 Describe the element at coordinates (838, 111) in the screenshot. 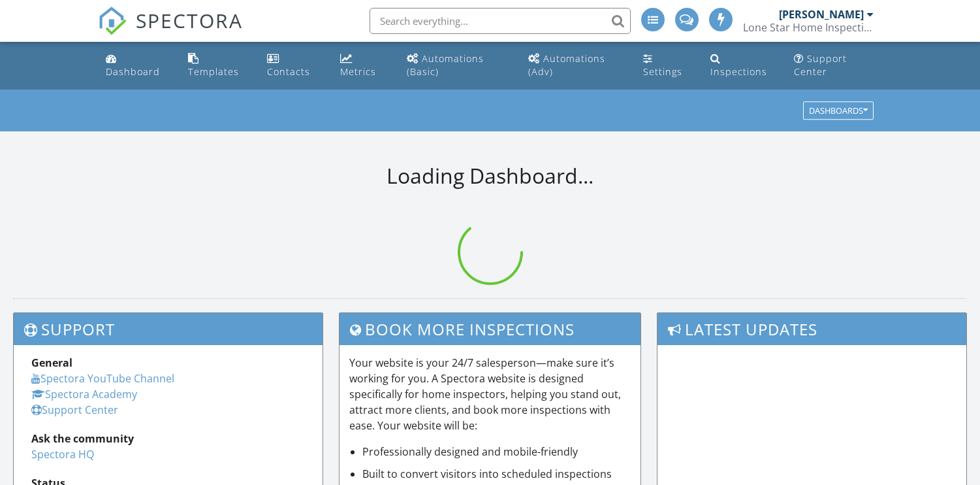

I see `button: Dashboards` at that location.